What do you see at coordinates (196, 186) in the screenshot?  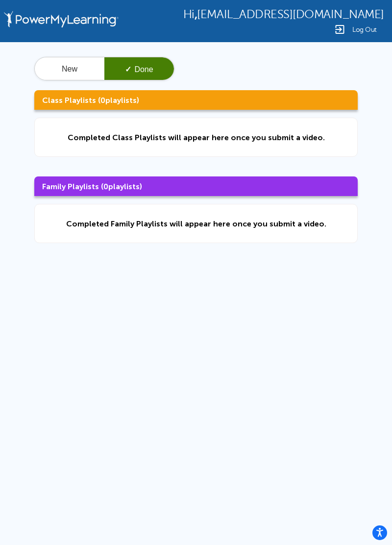 I see `h3: Family Playlists ( playlists)` at bounding box center [196, 186].